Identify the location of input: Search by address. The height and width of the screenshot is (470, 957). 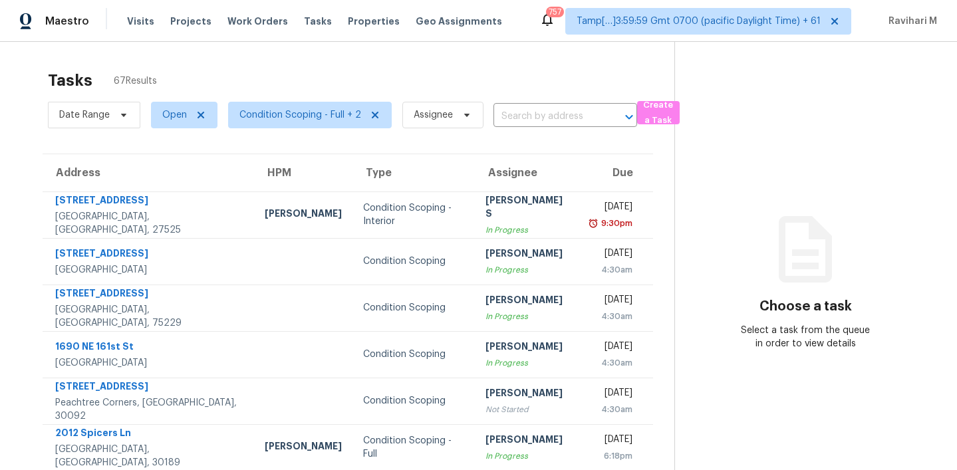
(546, 116).